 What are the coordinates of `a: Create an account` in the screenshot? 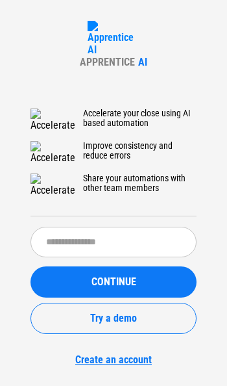 It's located at (114, 359).